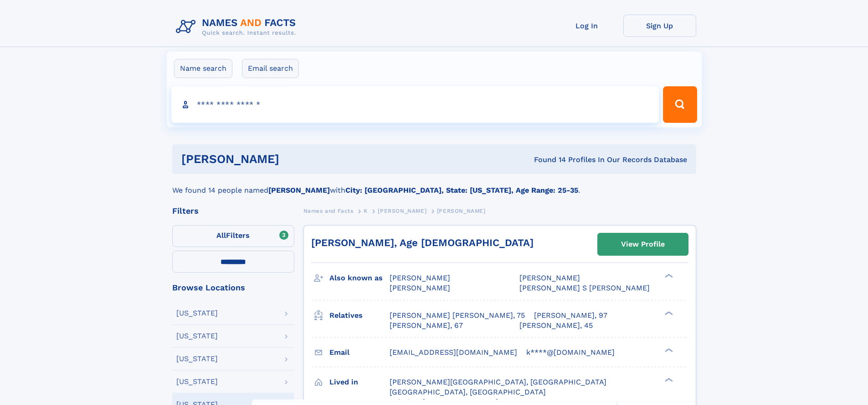 The height and width of the screenshot is (405, 868). I want to click on h3: Relatives, so click(359, 315).